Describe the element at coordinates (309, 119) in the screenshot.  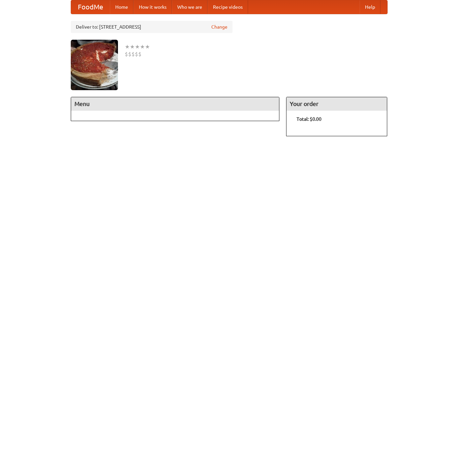
I see `b: Total: $0.00` at that location.